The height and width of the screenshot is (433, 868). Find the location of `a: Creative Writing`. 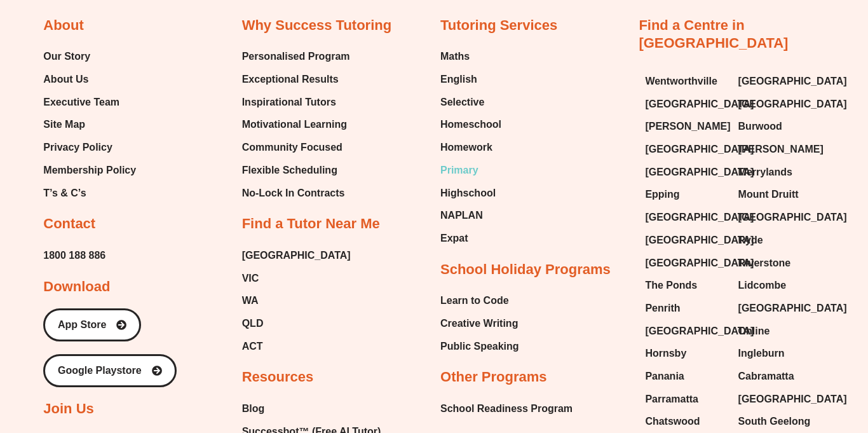

a: Creative Writing is located at coordinates (480, 324).